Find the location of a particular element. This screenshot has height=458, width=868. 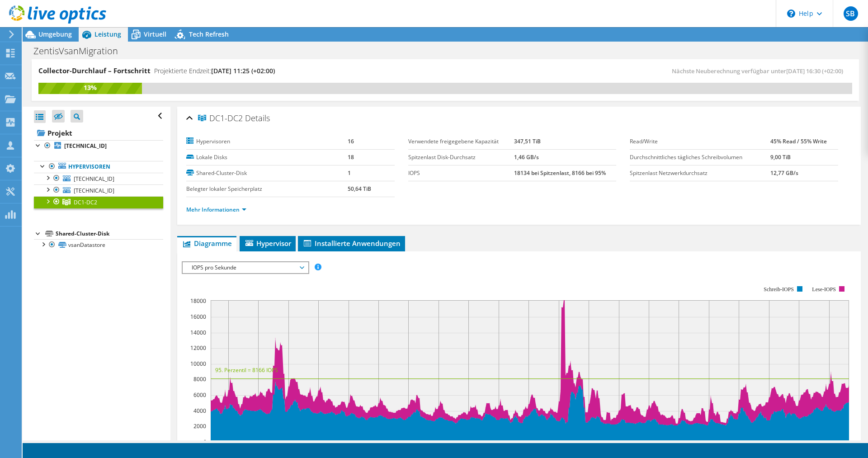

b: 50,64 TiB is located at coordinates (359, 188).